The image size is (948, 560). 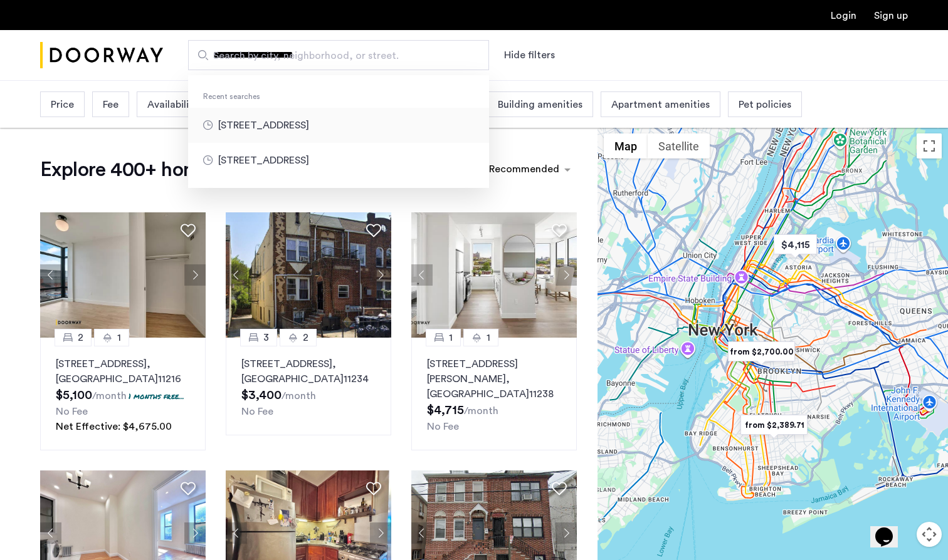 What do you see at coordinates (334, 56) in the screenshot?
I see `span: Search by city, neighborhood, or street.` at bounding box center [334, 56].